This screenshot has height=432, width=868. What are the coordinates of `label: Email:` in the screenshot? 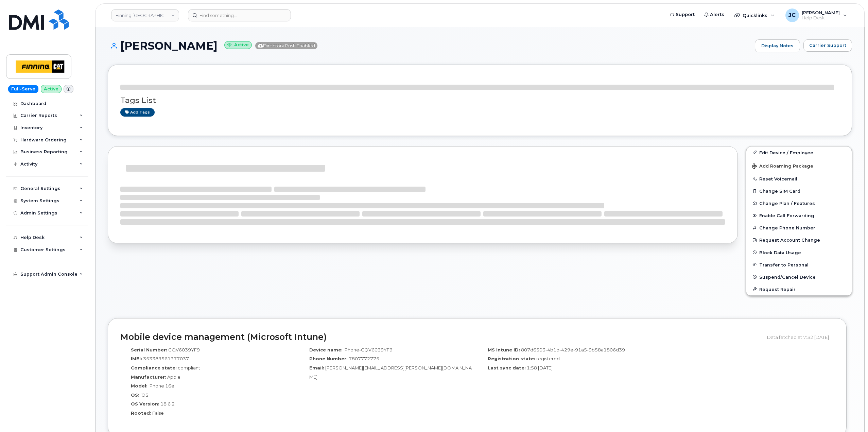 It's located at (317, 368).